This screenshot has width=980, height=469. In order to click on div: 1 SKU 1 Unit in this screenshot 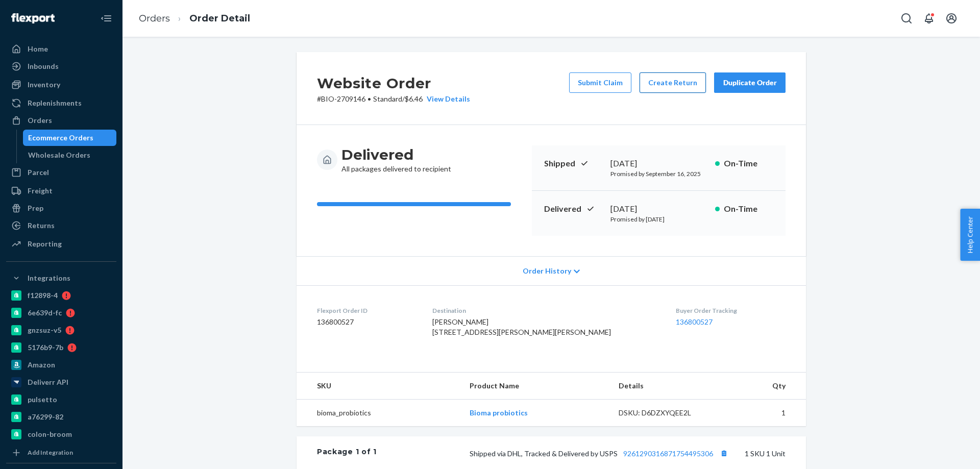, I will do `click(581, 453)`.